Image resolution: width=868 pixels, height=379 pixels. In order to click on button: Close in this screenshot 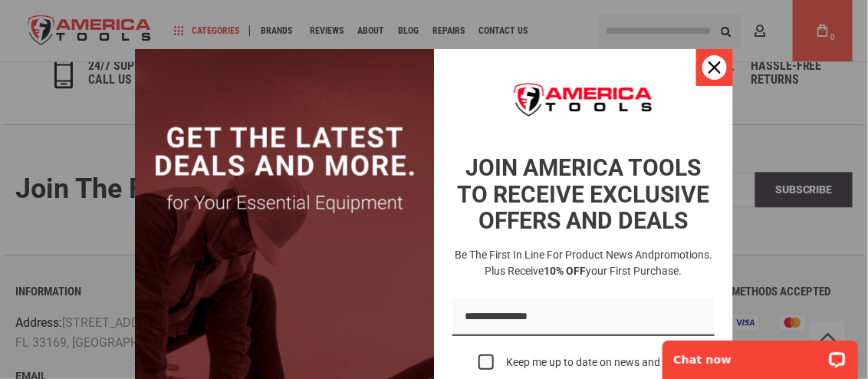, I will do `click(715, 68)`.